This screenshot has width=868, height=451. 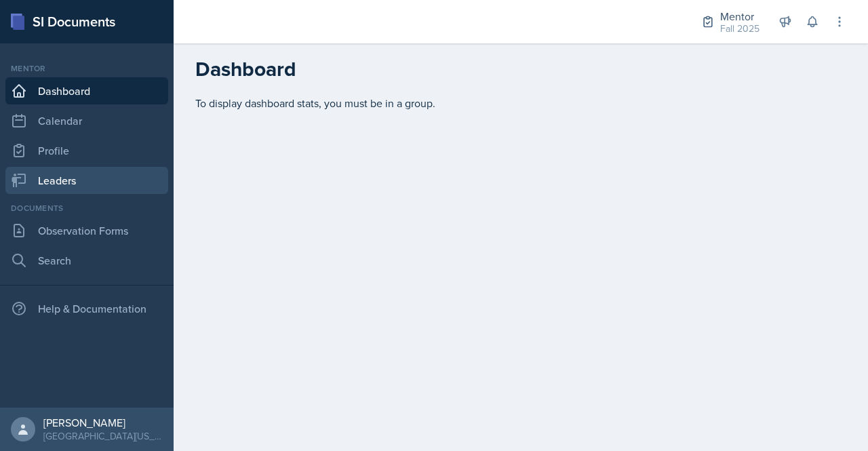 I want to click on div: Documents, so click(x=87, y=208).